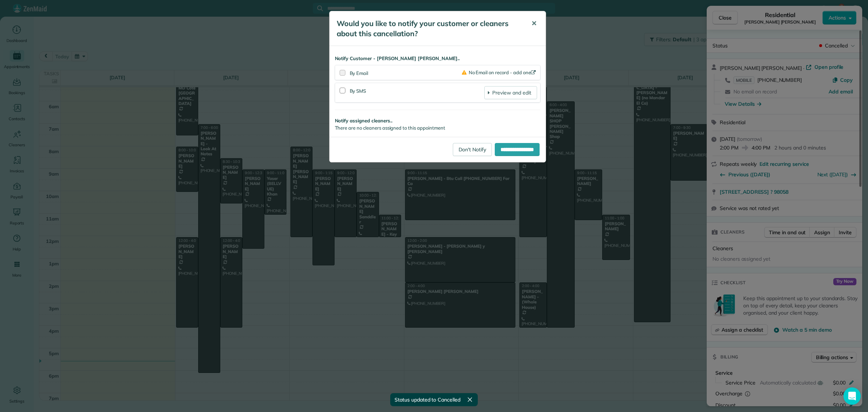 This screenshot has height=412, width=868. Describe the element at coordinates (406, 74) in the screenshot. I see `div: By Email` at that location.